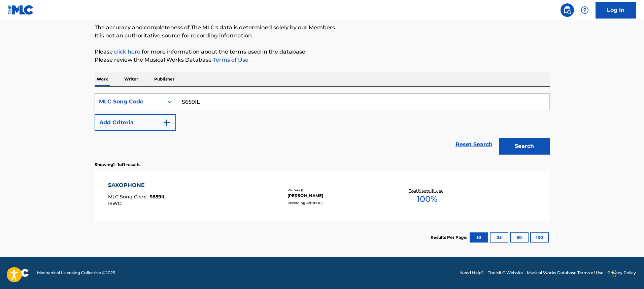 The width and height of the screenshot is (644, 289). What do you see at coordinates (621, 273) in the screenshot?
I see `a: Privacy Policy` at bounding box center [621, 273].